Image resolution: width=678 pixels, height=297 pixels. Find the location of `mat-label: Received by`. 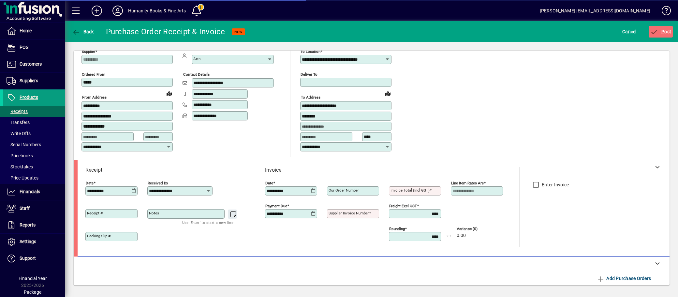

mat-label: Received by is located at coordinates (158, 183).